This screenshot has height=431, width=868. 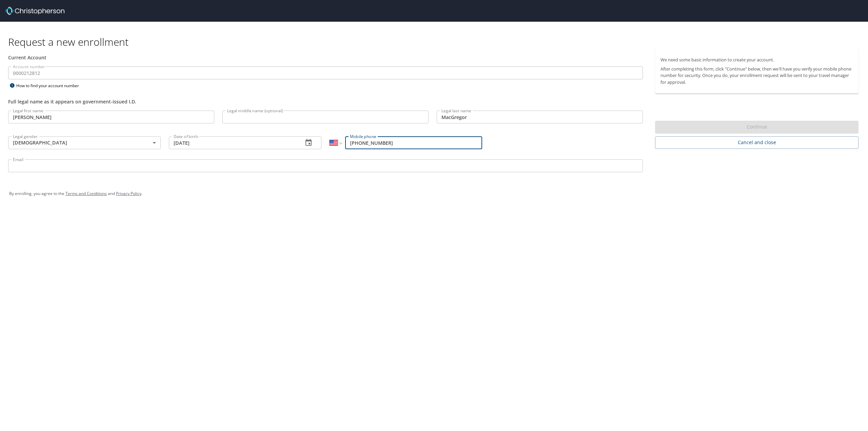 I want to click on div: Current Account, so click(x=326, y=57).